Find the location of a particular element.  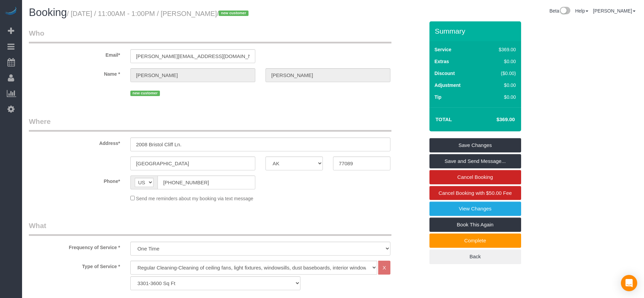

input: Last Name* is located at coordinates (328, 75).